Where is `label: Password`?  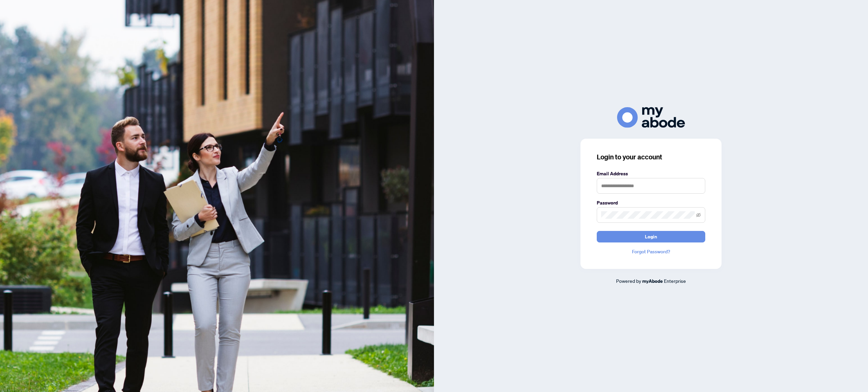
label: Password is located at coordinates (651, 203).